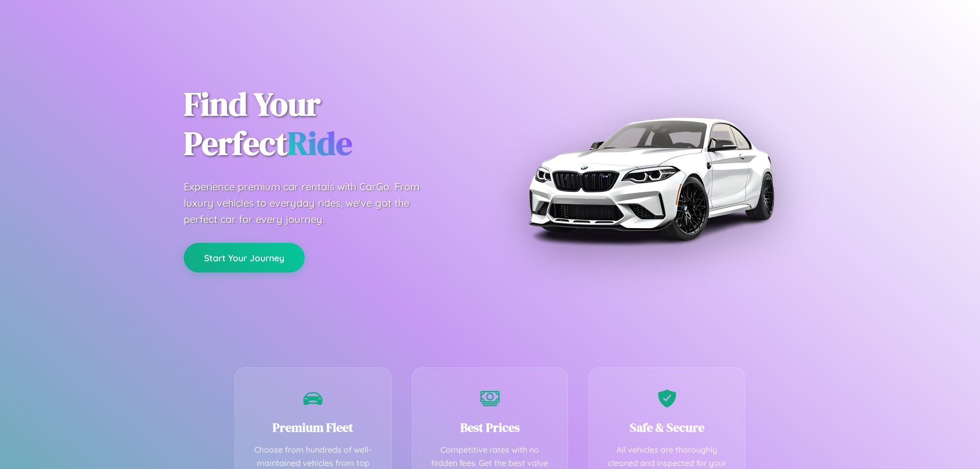 This screenshot has height=469, width=980. Describe the element at coordinates (244, 258) in the screenshot. I see `button: Start Your Journey` at that location.